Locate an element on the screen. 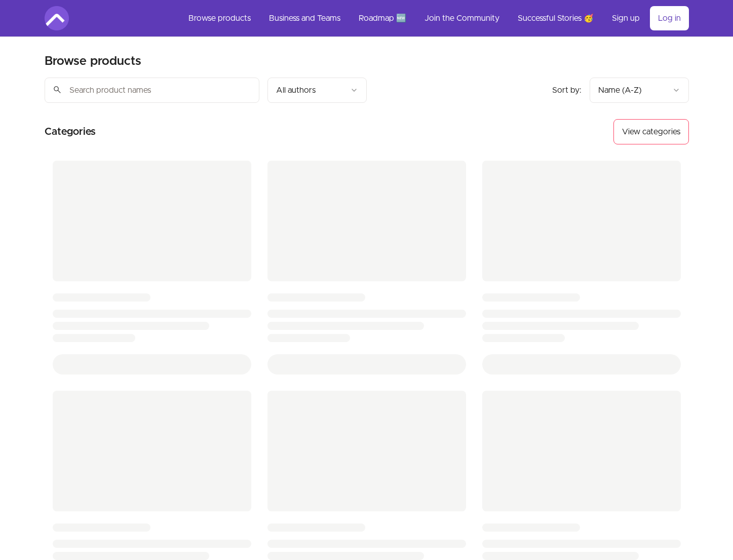 Image resolution: width=733 pixels, height=560 pixels. a: Log in is located at coordinates (669, 18).